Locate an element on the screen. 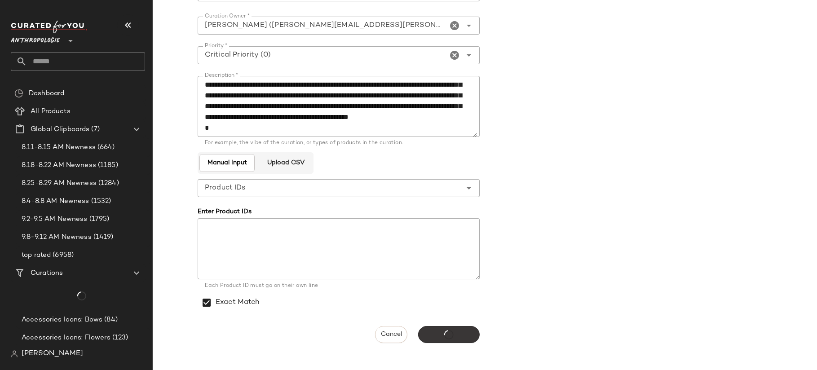 This screenshot has width=817, height=370. span: Global Clipboards is located at coordinates (60, 129).